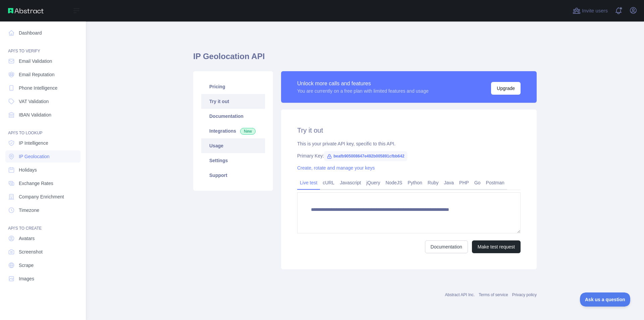 The width and height of the screenshot is (644, 320). I want to click on span: Email Reputation, so click(36, 75).